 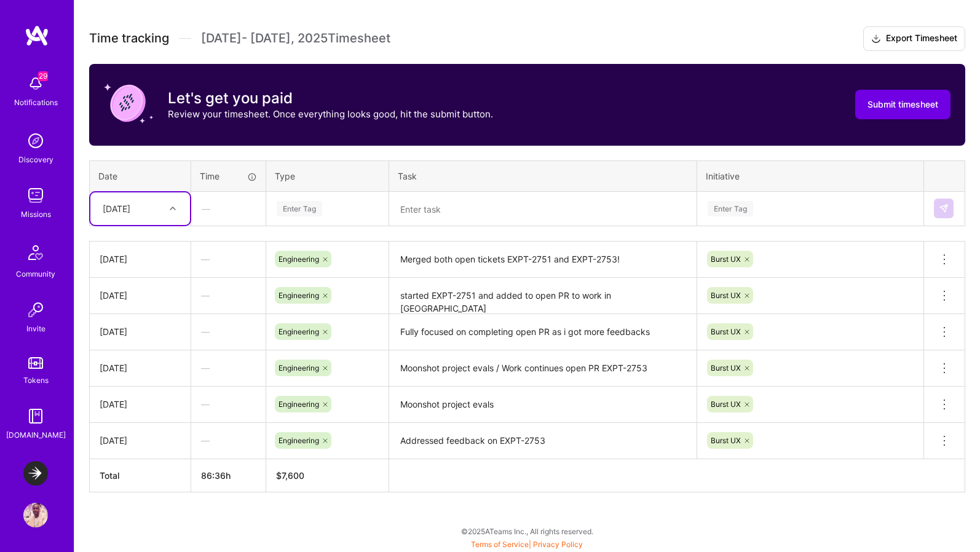 I want to click on th: Total, so click(x=141, y=475).